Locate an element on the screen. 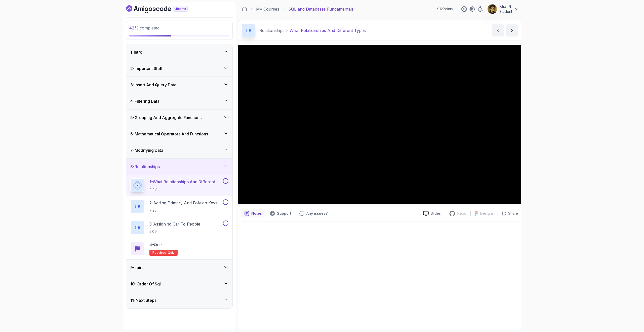 This screenshot has width=644, height=332. p: 912 Points is located at coordinates (445, 9).